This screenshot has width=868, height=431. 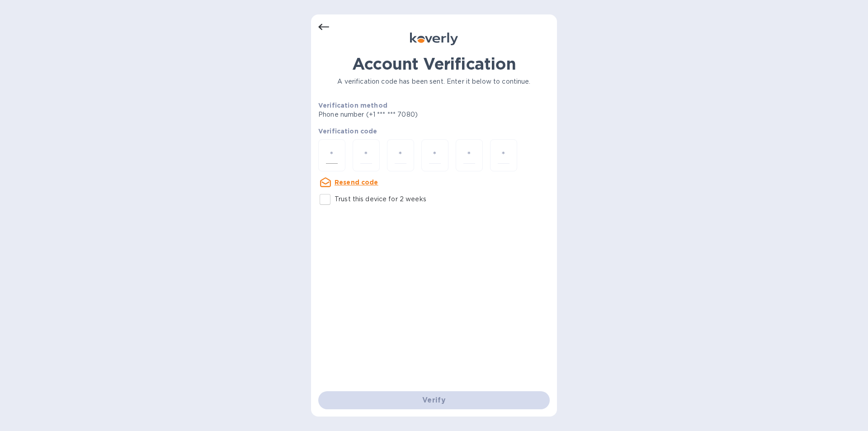 What do you see at coordinates (434, 81) in the screenshot?
I see `p: A verification code has been sent. Enter it below to continue.` at bounding box center [434, 81].